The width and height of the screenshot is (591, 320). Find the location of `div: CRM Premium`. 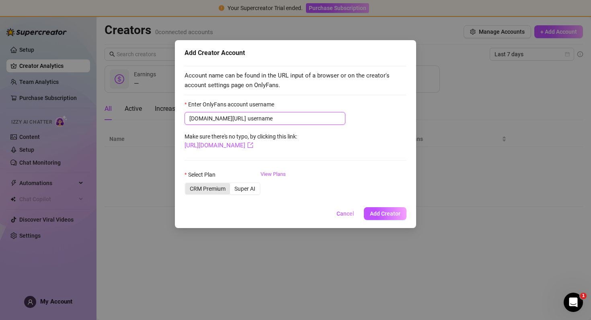

div: CRM Premium is located at coordinates (207, 189).